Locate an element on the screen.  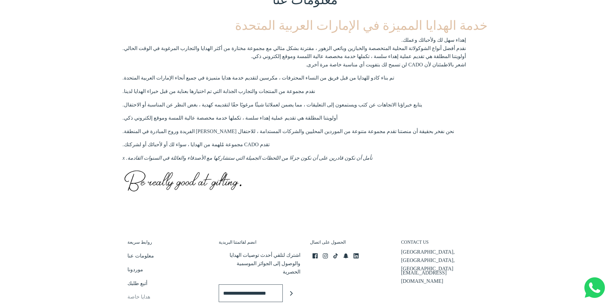
a: أتبع طلبك is located at coordinates (137, 284).